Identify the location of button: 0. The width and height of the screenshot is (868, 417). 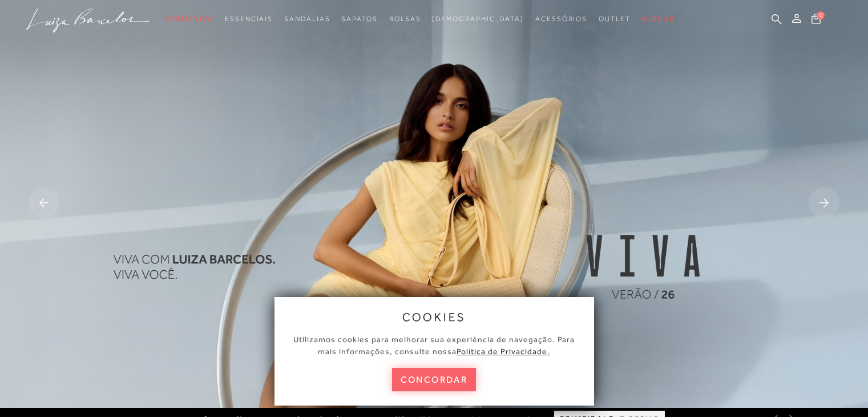
(816, 20).